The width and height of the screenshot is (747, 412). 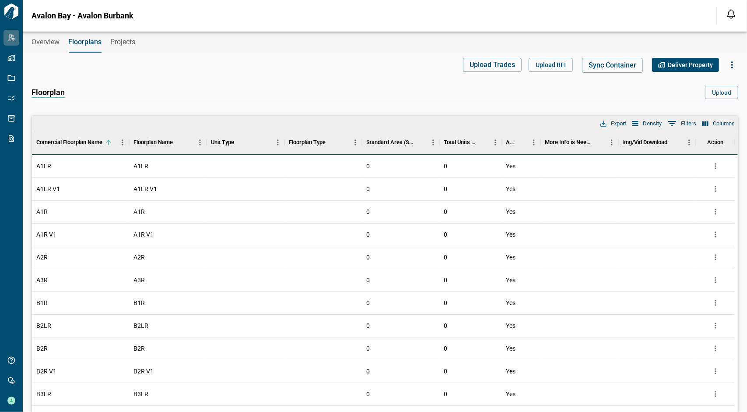 I want to click on span: Deliver Property, so click(x=690, y=65).